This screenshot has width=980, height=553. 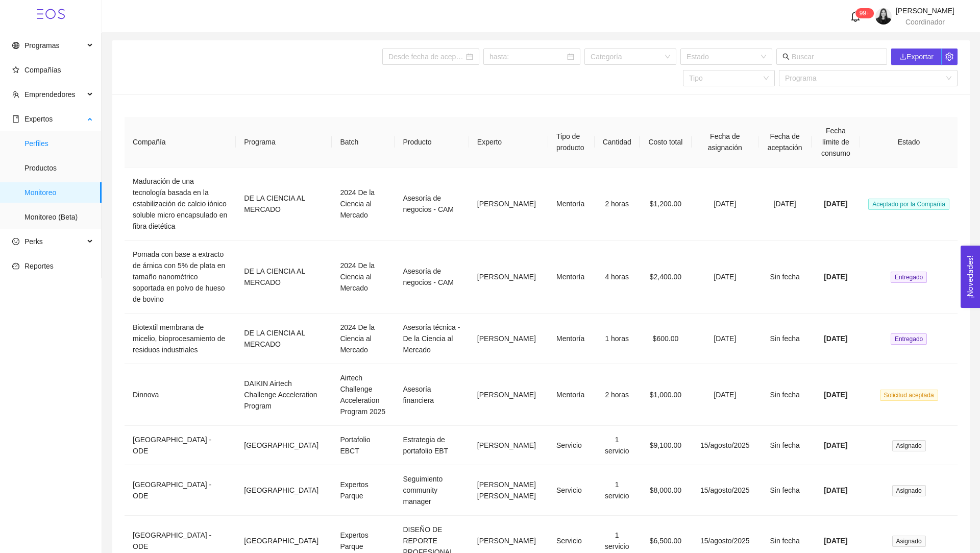 What do you see at coordinates (59, 168) in the screenshot?
I see `span: Productos` at bounding box center [59, 168].